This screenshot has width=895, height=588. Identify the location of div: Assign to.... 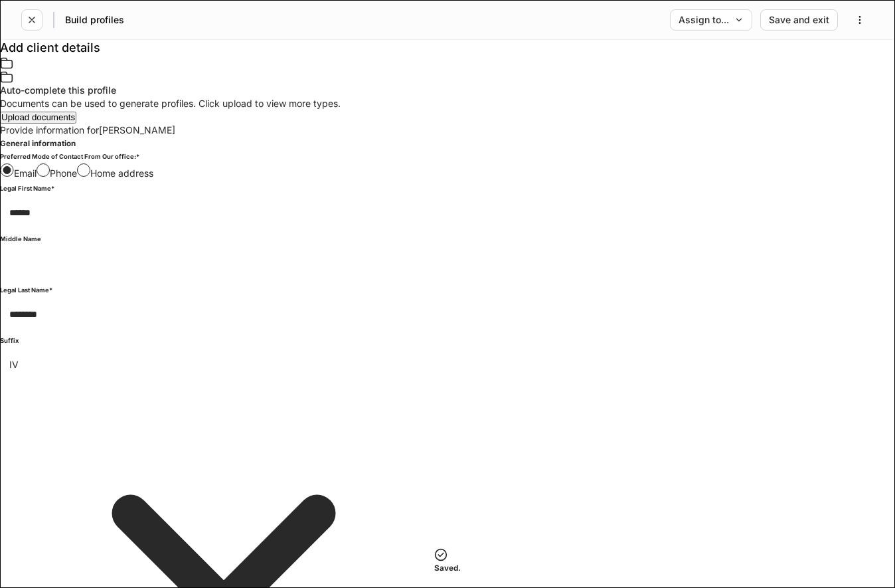
(711, 20).